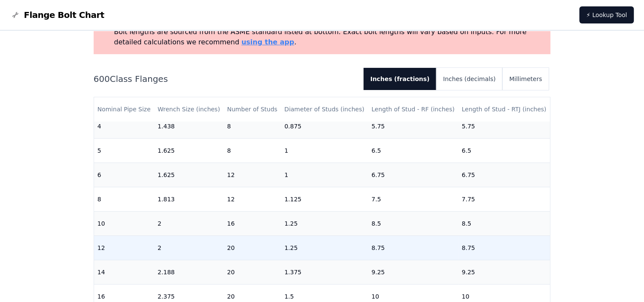  What do you see at coordinates (267, 42) in the screenshot?
I see `a: using the app` at bounding box center [267, 42].